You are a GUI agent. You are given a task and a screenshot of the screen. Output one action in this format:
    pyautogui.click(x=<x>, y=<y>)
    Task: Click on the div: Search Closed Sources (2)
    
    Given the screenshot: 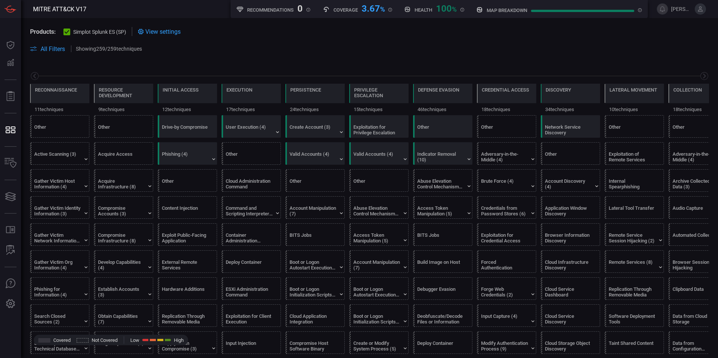 What is the action you would take?
    pyautogui.click(x=57, y=319)
    